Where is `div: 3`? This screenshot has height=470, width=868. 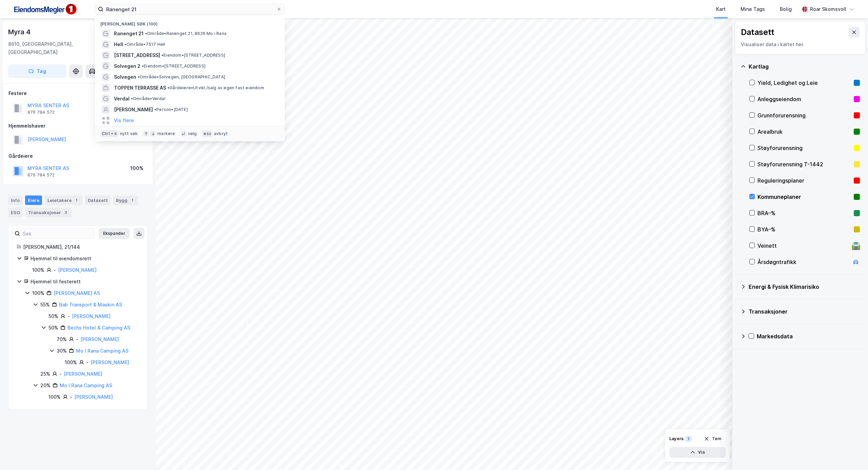
div: 3 is located at coordinates (66, 212).